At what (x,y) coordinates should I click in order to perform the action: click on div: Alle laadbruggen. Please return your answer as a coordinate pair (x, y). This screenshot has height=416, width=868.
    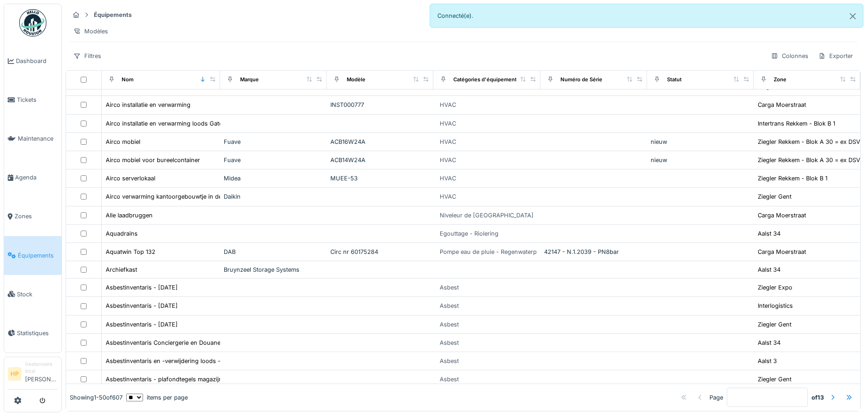
    Looking at the image, I should click on (129, 215).